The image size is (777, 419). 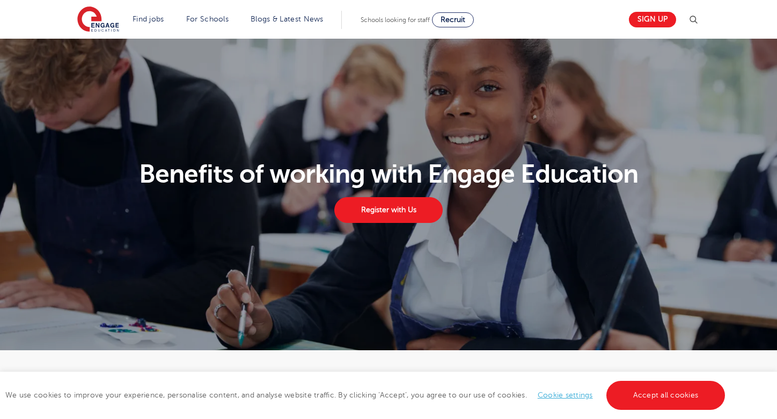 What do you see at coordinates (395, 20) in the screenshot?
I see `span: Schools looking for staff` at bounding box center [395, 20].